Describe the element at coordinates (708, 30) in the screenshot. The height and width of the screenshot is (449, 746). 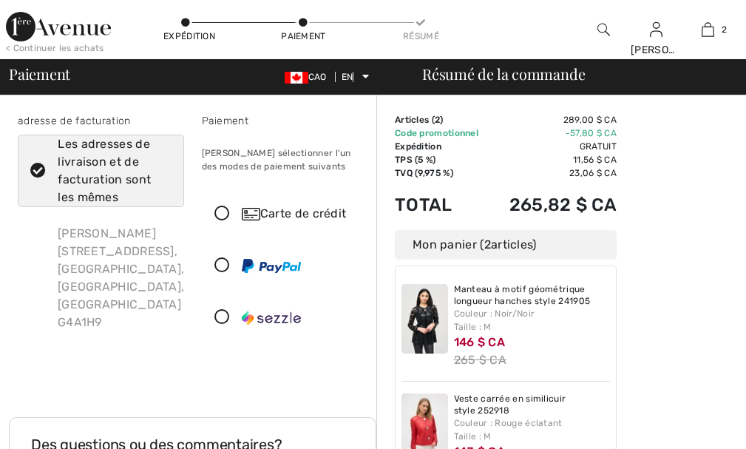
I see `a: 2` at that location.